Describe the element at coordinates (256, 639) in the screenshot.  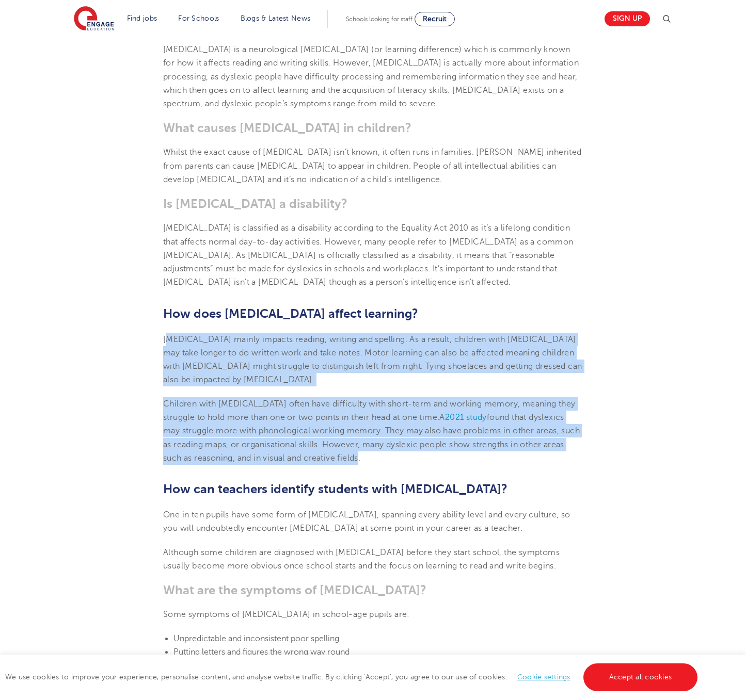
I see `span: Unpredictable and inconsistent poor spelling` at that location.